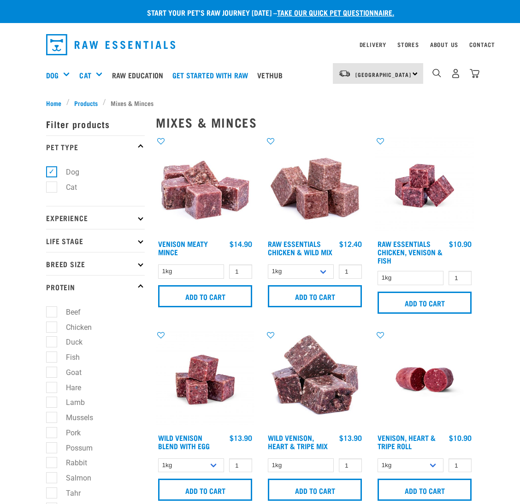  Describe the element at coordinates (86, 103) in the screenshot. I see `a: Products` at that location.